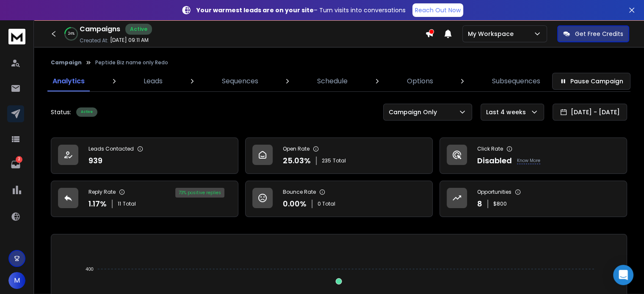  What do you see at coordinates (594, 34) in the screenshot?
I see `button: Get Free Credits` at bounding box center [594, 34].